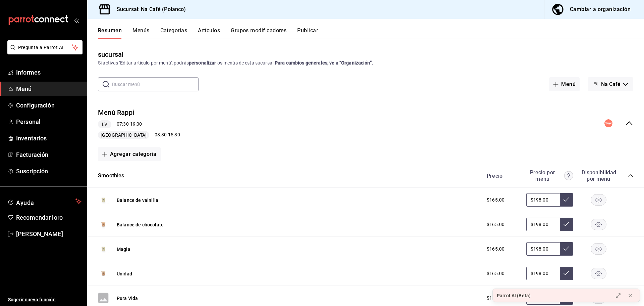 Image resolution: width=644 pixels, height=306 pixels. Describe the element at coordinates (141, 30) in the screenshot. I see `font: Menús` at that location.